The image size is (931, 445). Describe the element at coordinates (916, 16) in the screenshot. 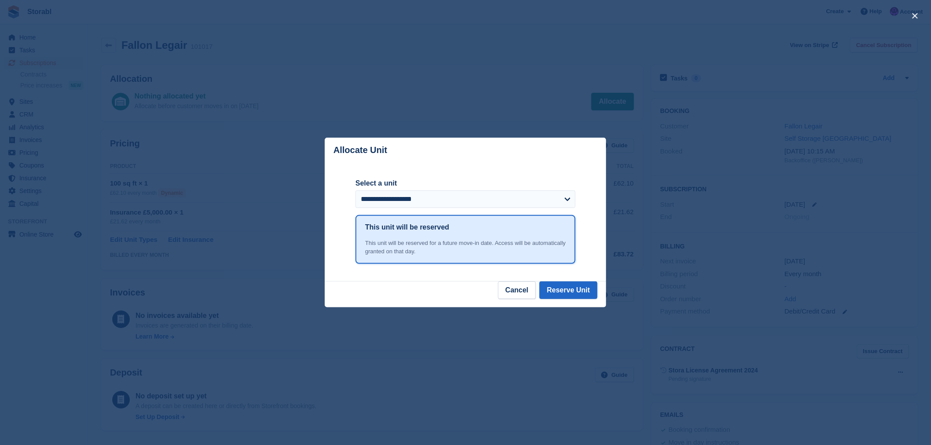

I see `button: close` at that location.